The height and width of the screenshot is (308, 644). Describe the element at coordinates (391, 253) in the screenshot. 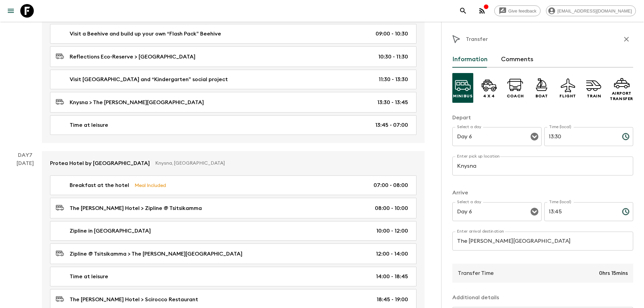

I see `p: 12:00 - 14:00` at that location.